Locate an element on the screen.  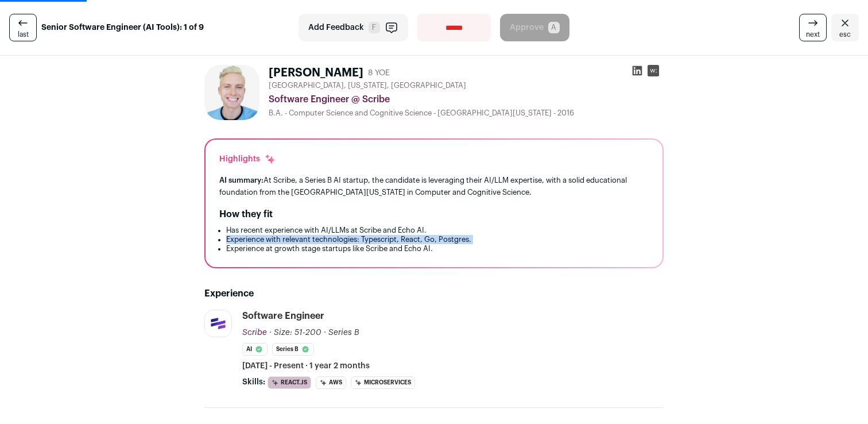
span: Series B is located at coordinates (344, 333).